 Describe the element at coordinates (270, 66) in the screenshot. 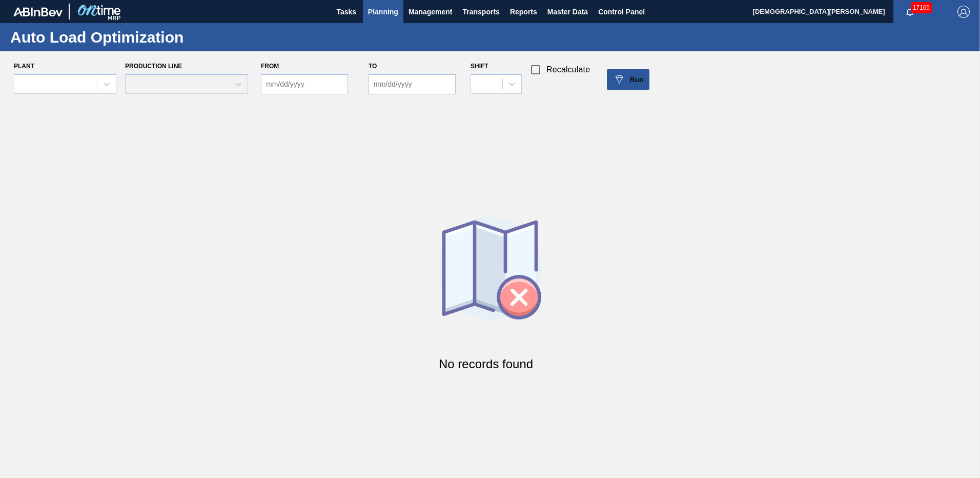

I see `label: From` at that location.